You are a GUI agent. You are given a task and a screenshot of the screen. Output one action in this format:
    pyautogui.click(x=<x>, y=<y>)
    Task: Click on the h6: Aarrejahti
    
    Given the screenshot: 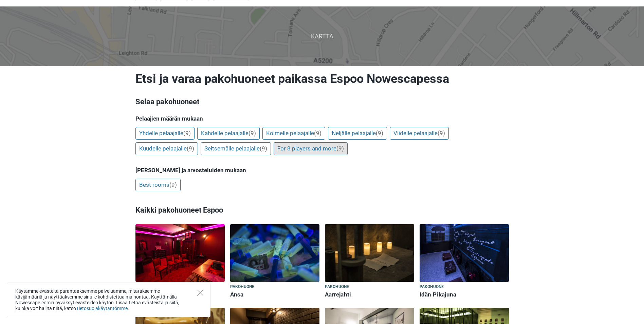 What is the action you would take?
    pyautogui.click(x=369, y=295)
    